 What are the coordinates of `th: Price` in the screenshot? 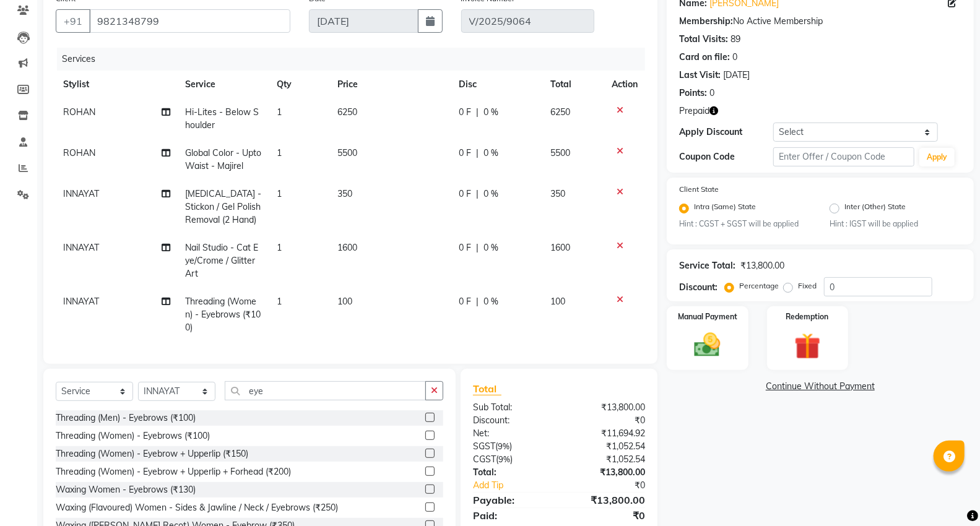 It's located at (390, 85).